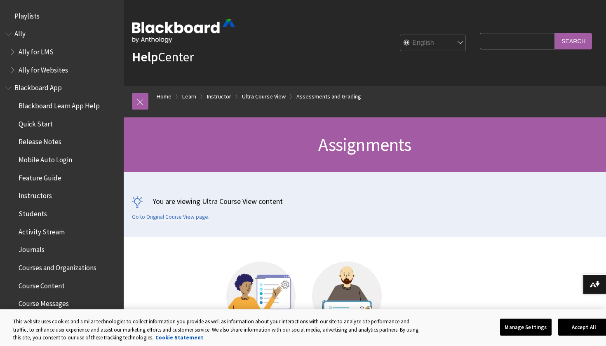  I want to click on span: Activity Stream, so click(42, 230).